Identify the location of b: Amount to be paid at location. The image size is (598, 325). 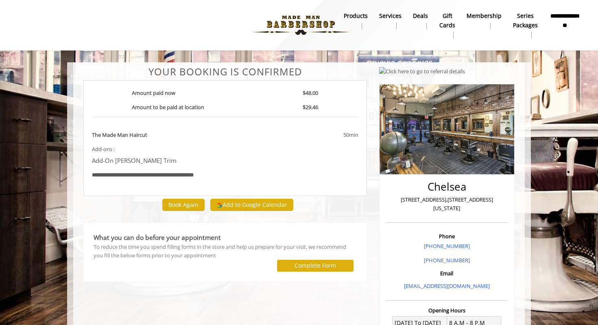
(168, 107).